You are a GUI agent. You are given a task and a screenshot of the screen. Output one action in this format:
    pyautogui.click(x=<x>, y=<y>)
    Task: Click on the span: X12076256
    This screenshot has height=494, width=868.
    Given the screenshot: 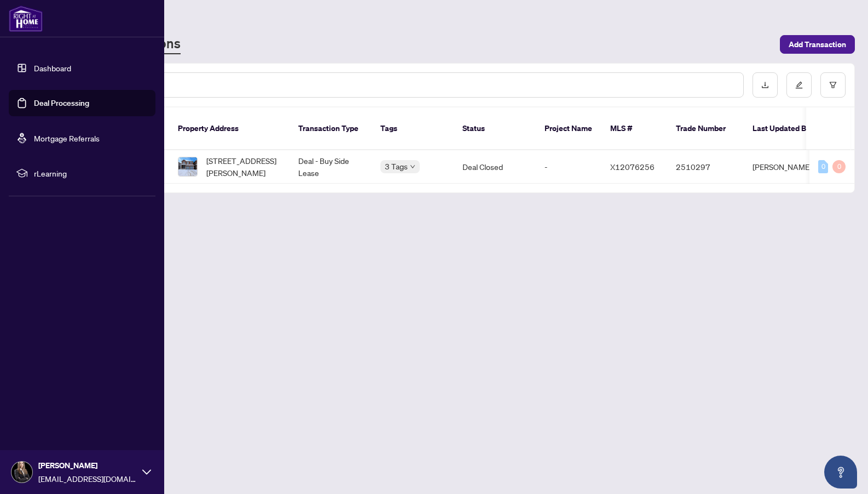 What is the action you would take?
    pyautogui.click(x=632, y=167)
    